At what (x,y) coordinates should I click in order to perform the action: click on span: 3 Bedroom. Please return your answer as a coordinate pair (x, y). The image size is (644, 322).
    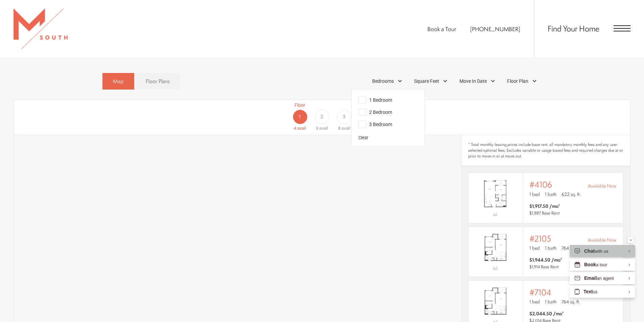
    Looking at the image, I should click on (375, 124).